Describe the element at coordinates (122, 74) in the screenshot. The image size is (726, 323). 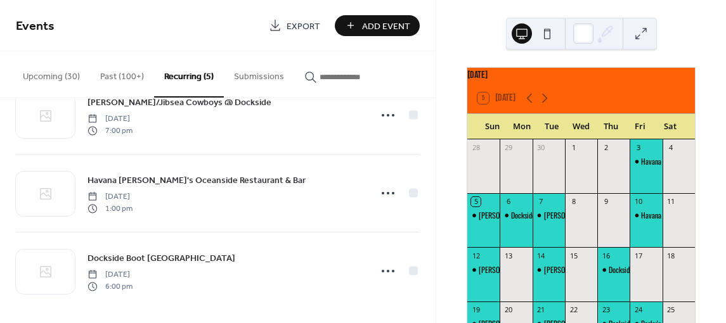
I see `button: Past (100+)` at that location.